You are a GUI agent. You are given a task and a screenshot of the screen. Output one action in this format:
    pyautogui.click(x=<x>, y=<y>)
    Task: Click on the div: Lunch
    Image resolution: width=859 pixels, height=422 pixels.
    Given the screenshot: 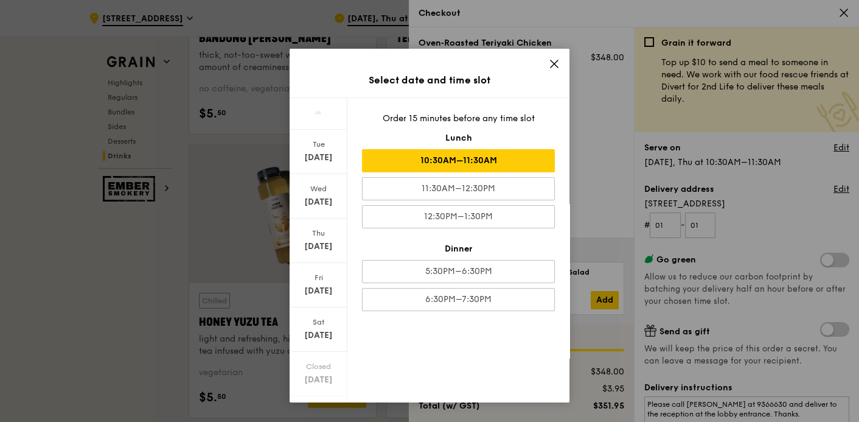 What is the action you would take?
    pyautogui.click(x=458, y=138)
    